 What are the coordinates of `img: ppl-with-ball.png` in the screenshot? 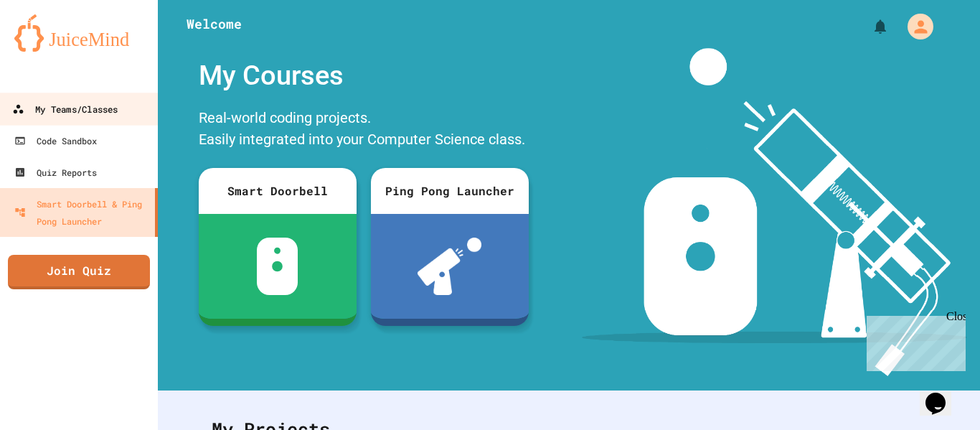 It's located at (449, 267).